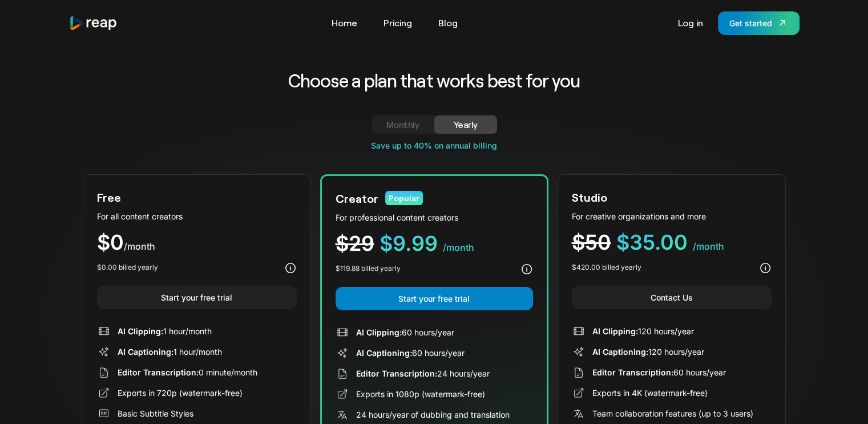 The image size is (868, 424). What do you see at coordinates (357, 198) in the screenshot?
I see `div: Creator` at bounding box center [357, 198].